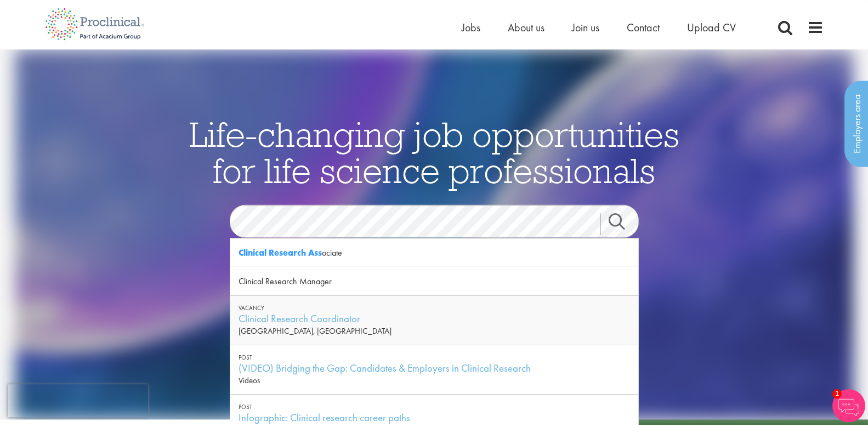  What do you see at coordinates (837, 393) in the screenshot?
I see `span: 1` at bounding box center [837, 393].